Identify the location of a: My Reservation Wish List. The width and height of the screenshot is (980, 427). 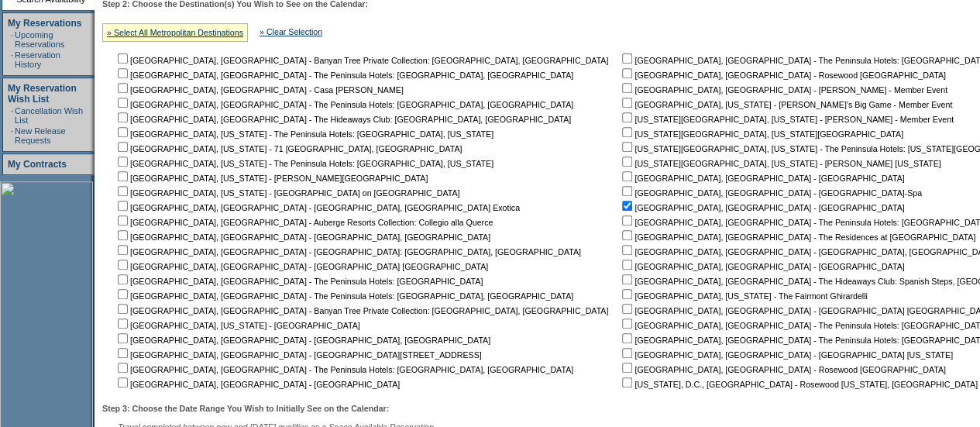
(42, 94).